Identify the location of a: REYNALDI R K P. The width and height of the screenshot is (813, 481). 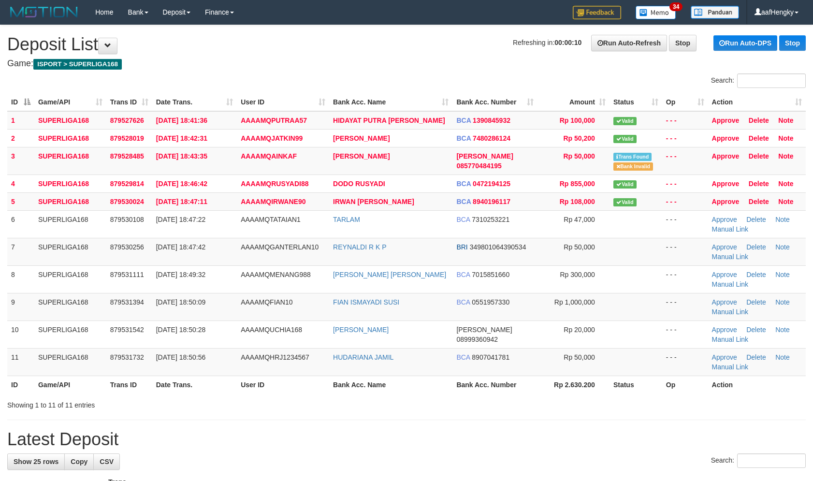
(359, 247).